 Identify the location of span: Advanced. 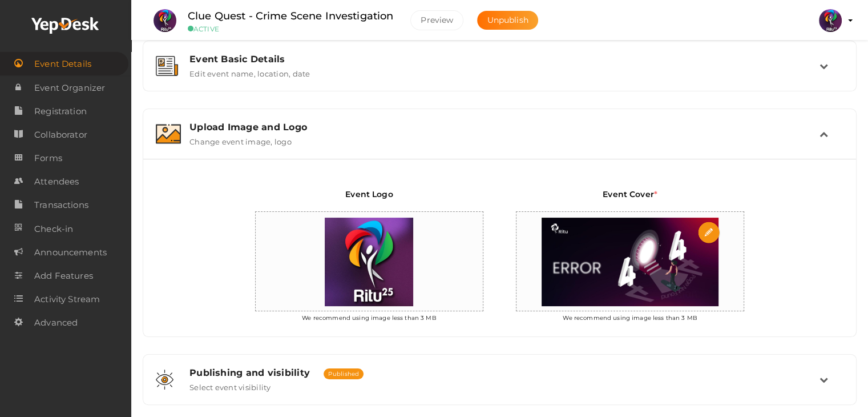
(55, 323).